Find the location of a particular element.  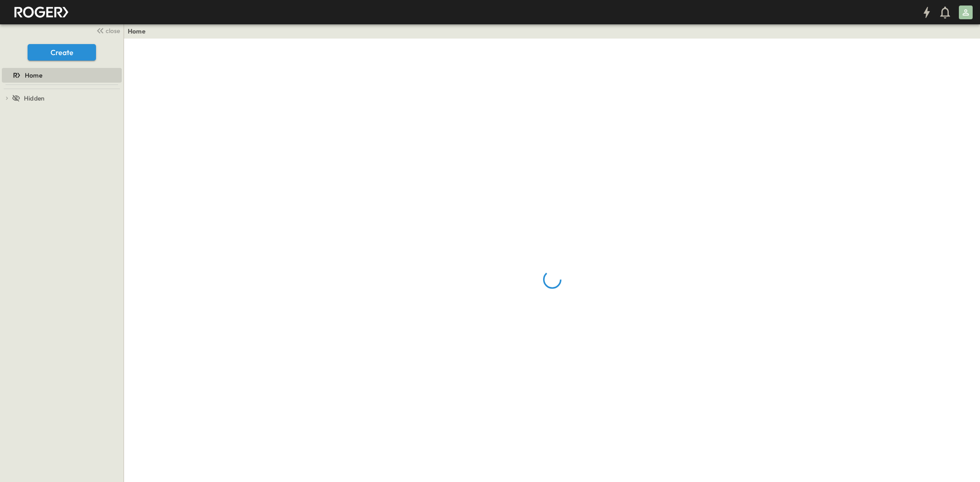

nav: breadcrumbs is located at coordinates (139, 32).